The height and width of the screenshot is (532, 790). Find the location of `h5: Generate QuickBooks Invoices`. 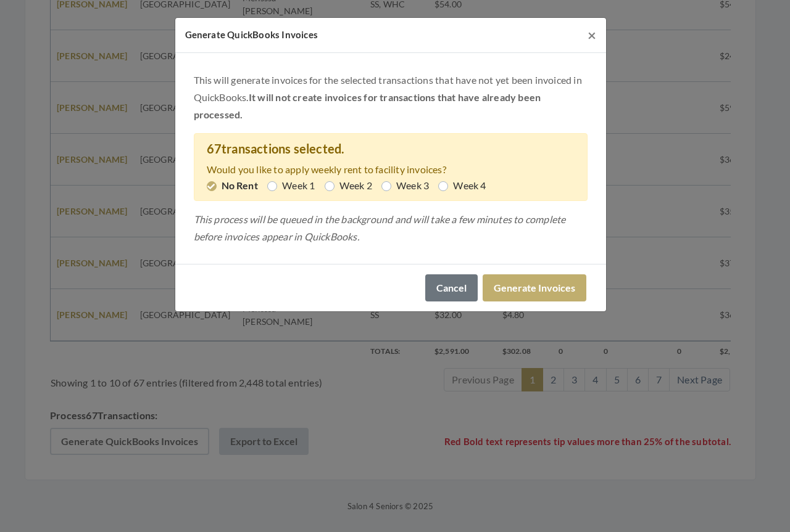

h5: Generate QuickBooks Invoices is located at coordinates (252, 35).